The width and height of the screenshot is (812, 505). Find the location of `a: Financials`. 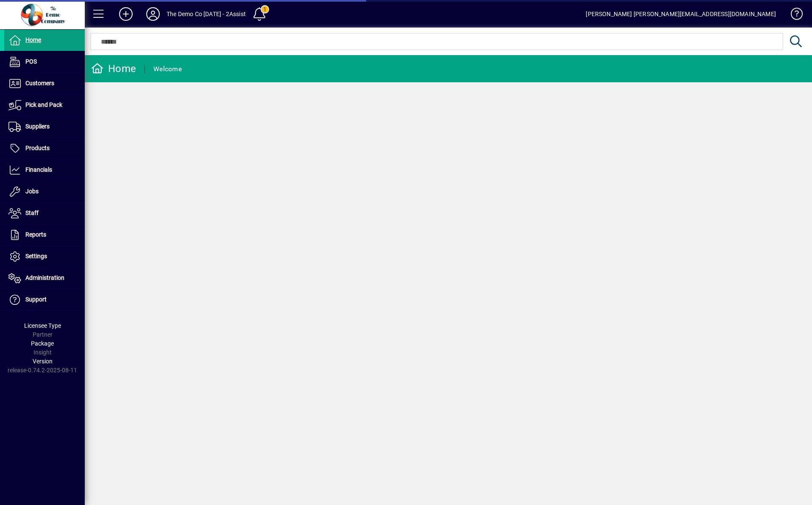

a: Financials is located at coordinates (44, 170).